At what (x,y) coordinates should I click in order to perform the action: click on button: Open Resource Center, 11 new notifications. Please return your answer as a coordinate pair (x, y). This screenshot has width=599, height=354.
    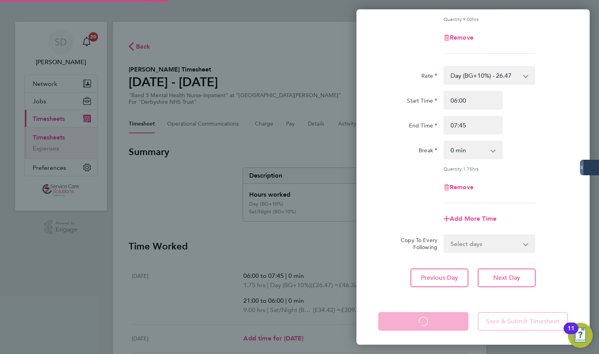
    Looking at the image, I should click on (580, 335).